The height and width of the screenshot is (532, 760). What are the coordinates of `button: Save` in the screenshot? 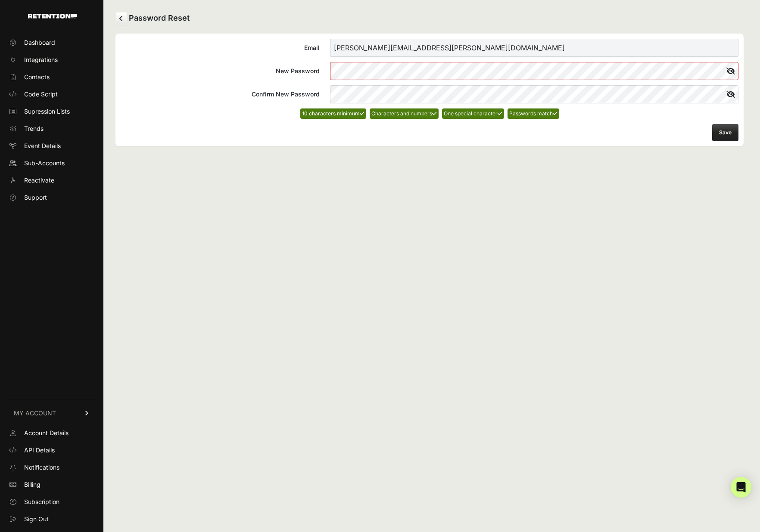 It's located at (725, 133).